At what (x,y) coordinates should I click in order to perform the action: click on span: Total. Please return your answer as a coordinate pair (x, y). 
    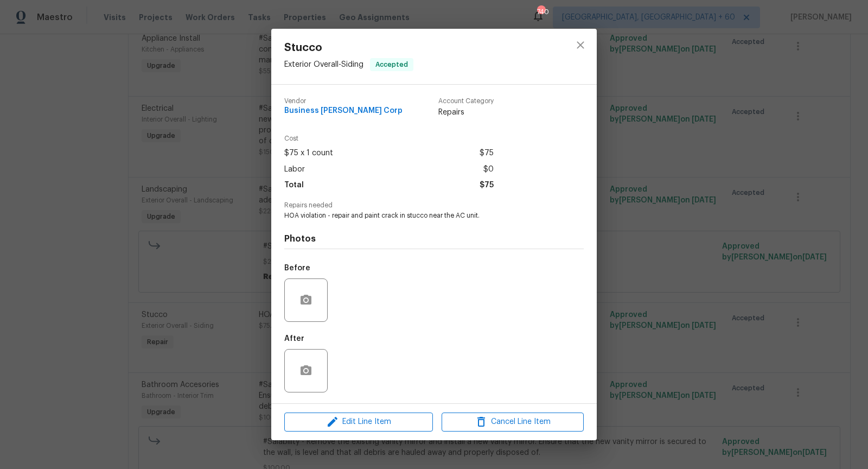
    Looking at the image, I should click on (294, 185).